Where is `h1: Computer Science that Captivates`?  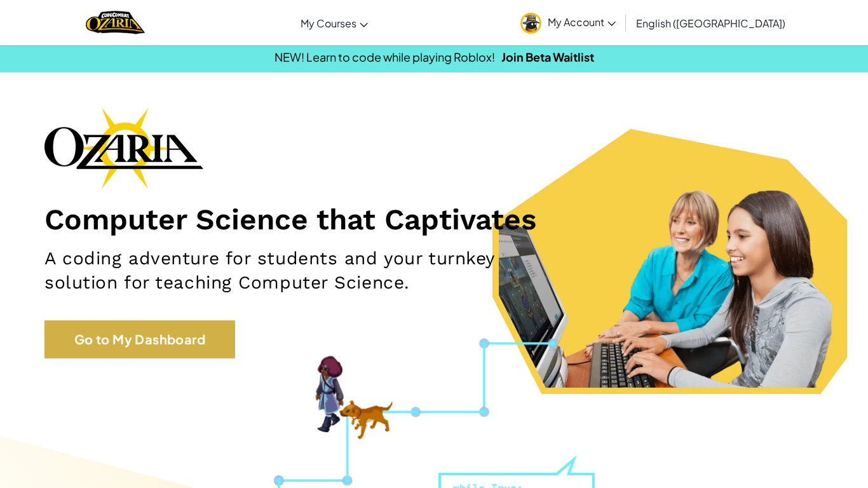 h1: Computer Science that Captivates is located at coordinates (434, 219).